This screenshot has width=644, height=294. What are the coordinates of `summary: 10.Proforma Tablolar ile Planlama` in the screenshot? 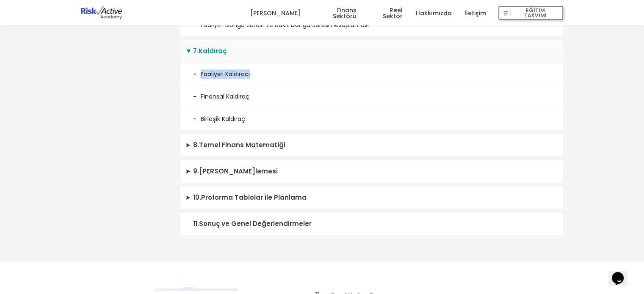 It's located at (372, 197).